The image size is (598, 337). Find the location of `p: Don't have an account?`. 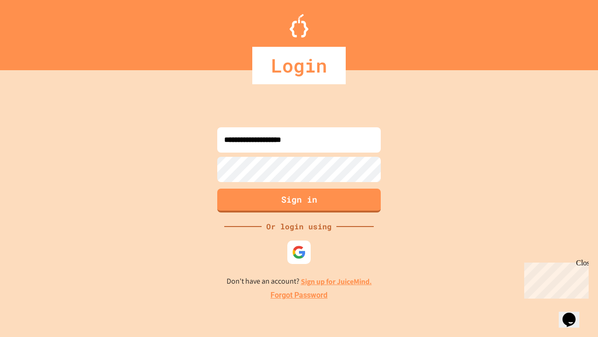

p: Don't have an account? is located at coordinates (299, 281).